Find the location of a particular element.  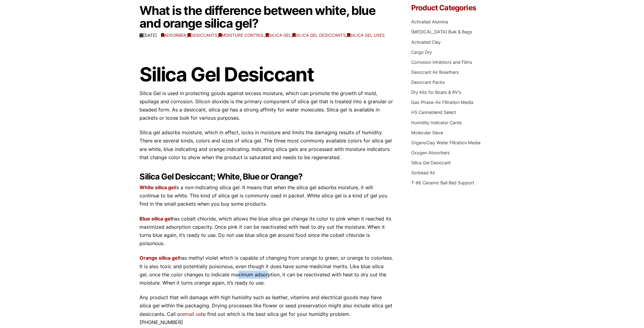

a: Silica Gel Uses is located at coordinates (366, 35).